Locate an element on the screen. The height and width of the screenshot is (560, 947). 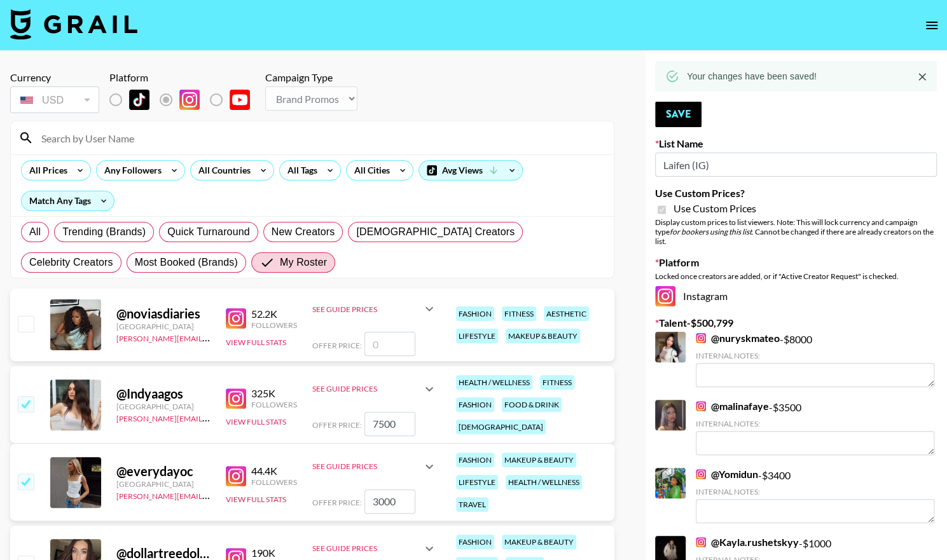
img: Grail Talent is located at coordinates (74, 24).